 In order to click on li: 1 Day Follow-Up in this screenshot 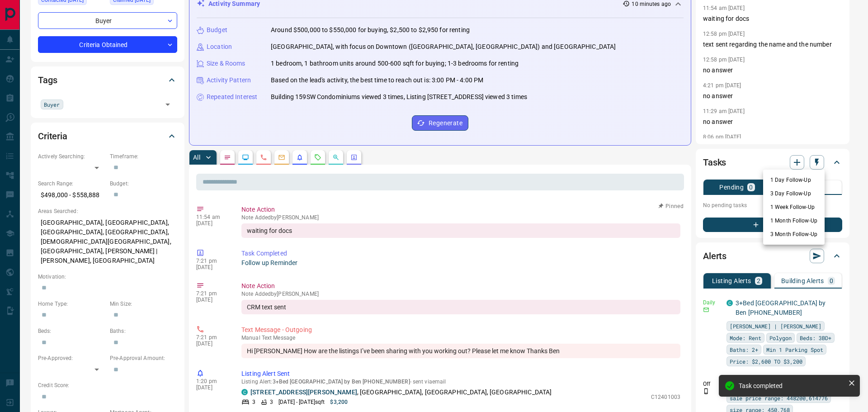, I will do `click(794, 180)`.